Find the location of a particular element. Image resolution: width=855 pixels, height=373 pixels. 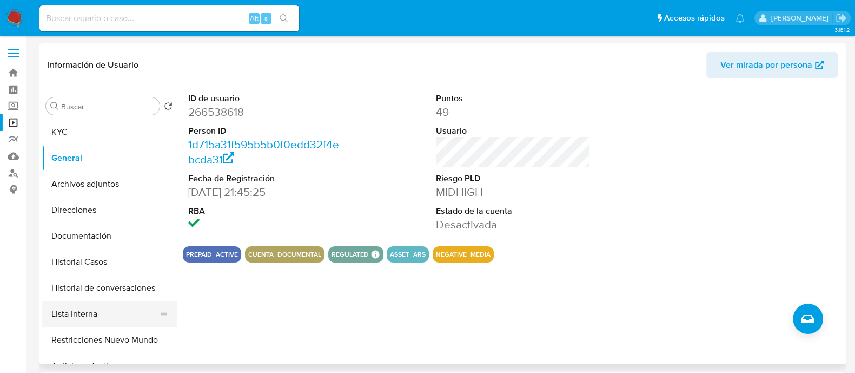

p: milagros.cisterna@mercadolibre.com is located at coordinates (801, 18).